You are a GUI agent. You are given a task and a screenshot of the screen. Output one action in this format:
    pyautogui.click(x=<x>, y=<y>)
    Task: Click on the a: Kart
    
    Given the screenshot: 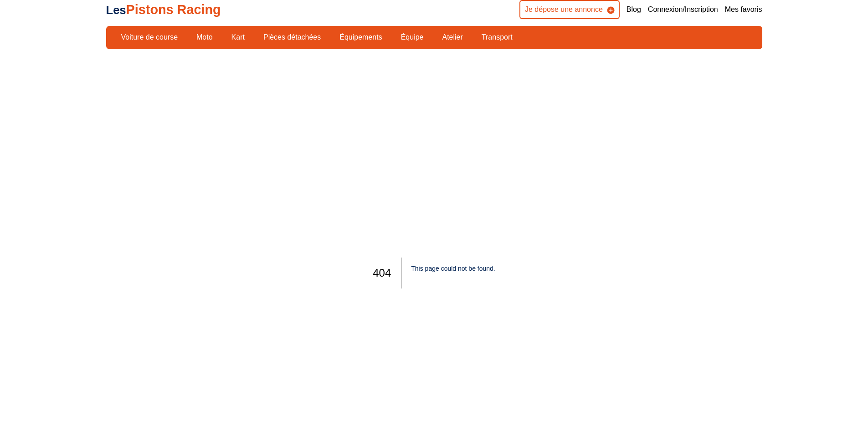 What is the action you would take?
    pyautogui.click(x=238, y=37)
    